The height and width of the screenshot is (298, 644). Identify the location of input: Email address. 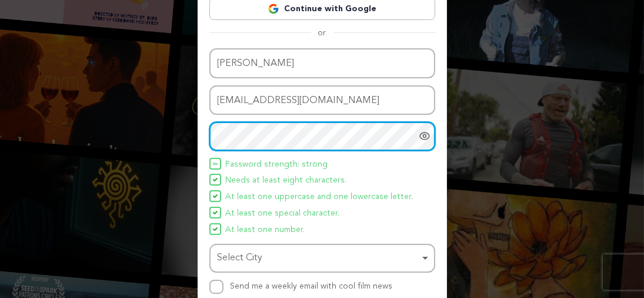
(322, 101).